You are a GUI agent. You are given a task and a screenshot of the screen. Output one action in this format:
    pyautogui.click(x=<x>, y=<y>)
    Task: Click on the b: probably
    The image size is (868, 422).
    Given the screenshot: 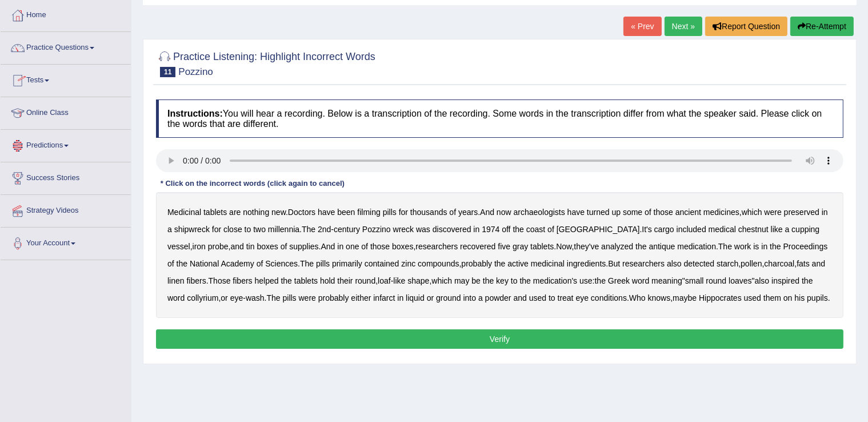 What is the action you would take?
    pyautogui.click(x=334, y=298)
    